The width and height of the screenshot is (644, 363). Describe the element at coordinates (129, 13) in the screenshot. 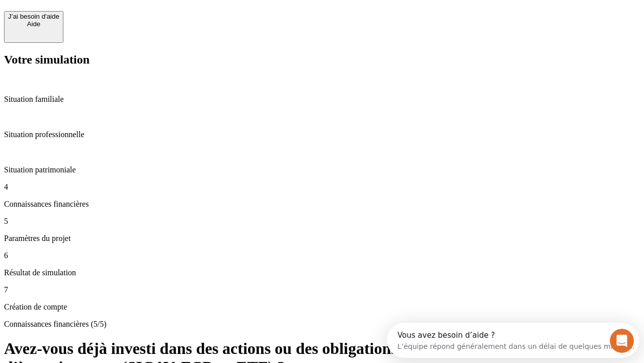

I see `div: Vous avez besoin d’aide ?` at that location.